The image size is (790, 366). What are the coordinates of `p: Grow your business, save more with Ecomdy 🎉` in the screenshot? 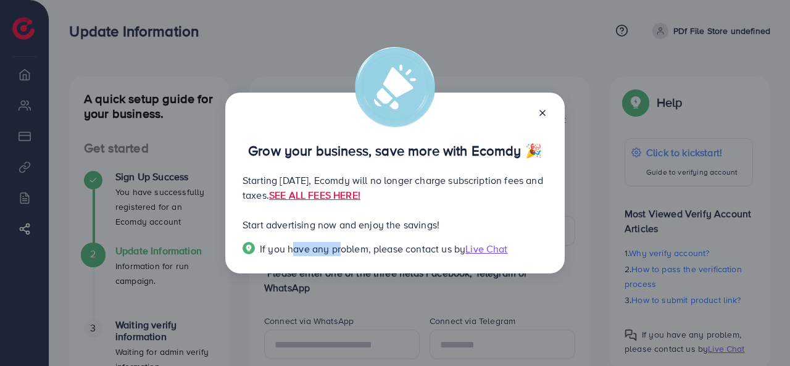 It's located at (395, 151).